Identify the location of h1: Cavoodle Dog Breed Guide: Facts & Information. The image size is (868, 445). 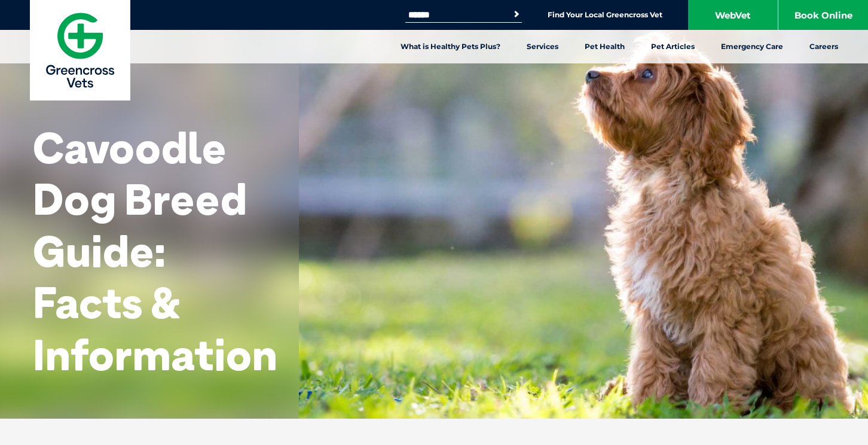
(155, 251).